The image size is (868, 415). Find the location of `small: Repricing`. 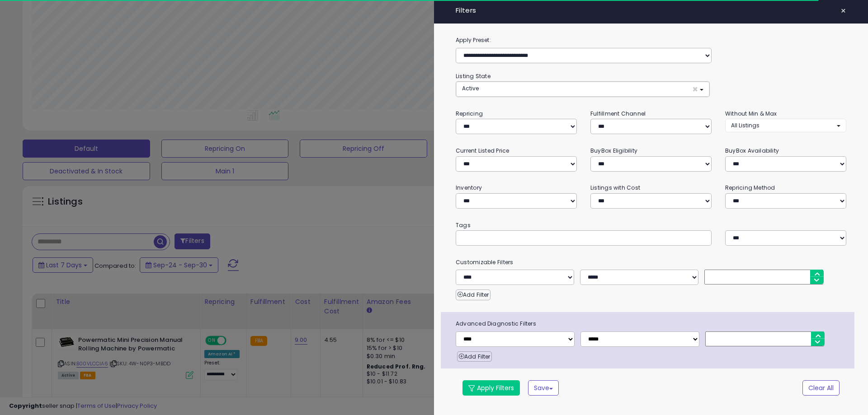

small: Repricing is located at coordinates (469, 114).